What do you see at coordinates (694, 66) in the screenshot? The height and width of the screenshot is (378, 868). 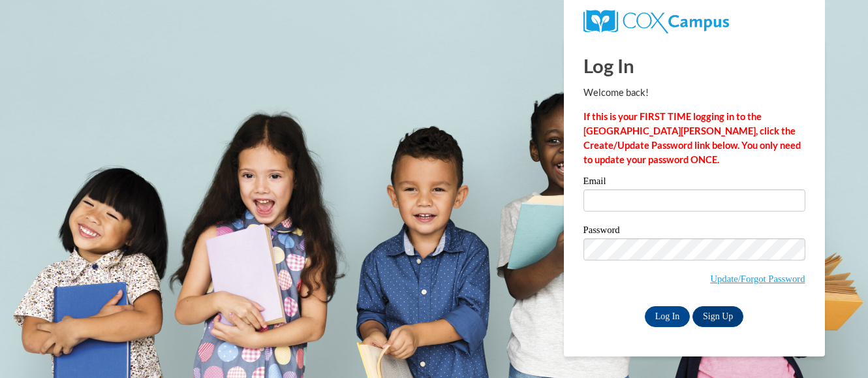 I see `h1: Log In` at bounding box center [694, 66].